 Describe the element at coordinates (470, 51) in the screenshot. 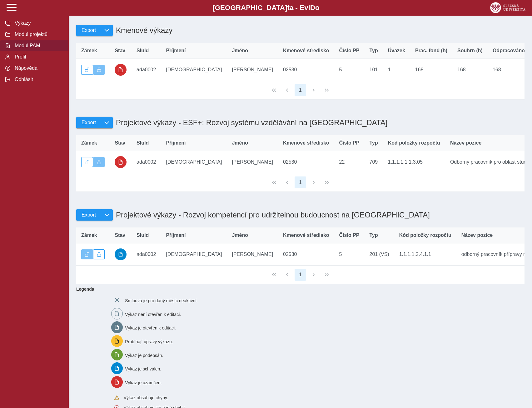

I see `span: Souhrn (h)` at that location.